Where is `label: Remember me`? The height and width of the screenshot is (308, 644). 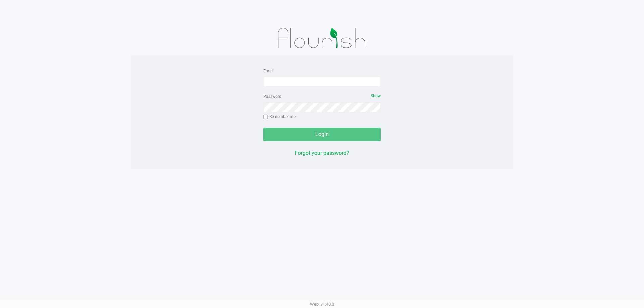
label: Remember me is located at coordinates (279, 116).